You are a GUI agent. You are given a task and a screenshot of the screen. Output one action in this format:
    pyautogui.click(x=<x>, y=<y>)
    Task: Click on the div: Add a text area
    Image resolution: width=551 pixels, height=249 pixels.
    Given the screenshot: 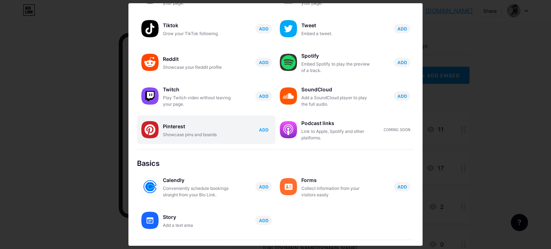 What is the action you would take?
    pyautogui.click(x=199, y=226)
    